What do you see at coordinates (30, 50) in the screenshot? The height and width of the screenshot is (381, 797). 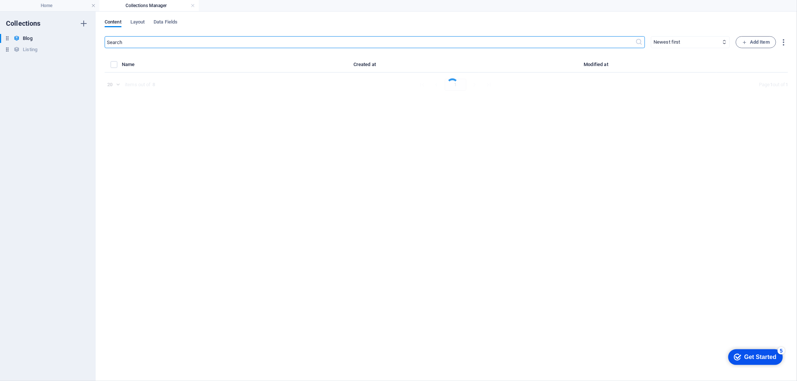 I see `h6: Listing` at bounding box center [30, 50].